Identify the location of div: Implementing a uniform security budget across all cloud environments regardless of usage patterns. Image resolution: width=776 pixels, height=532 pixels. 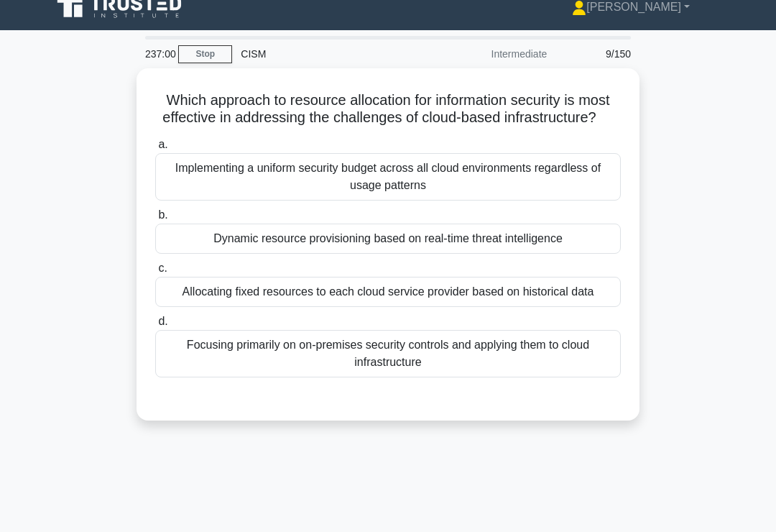
(388, 177).